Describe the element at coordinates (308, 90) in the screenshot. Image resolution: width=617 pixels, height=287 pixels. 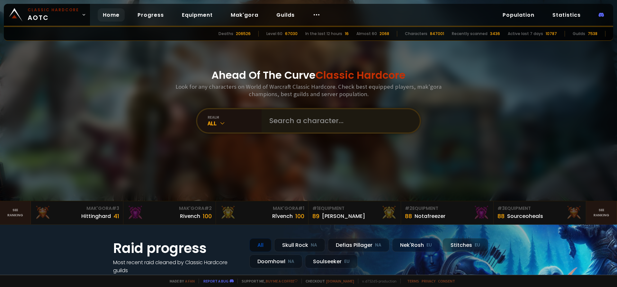
I see `h3: Look for any characters on World of Warcraft Classic Hardcore. Check best equipped players, mak'g...` at that location.